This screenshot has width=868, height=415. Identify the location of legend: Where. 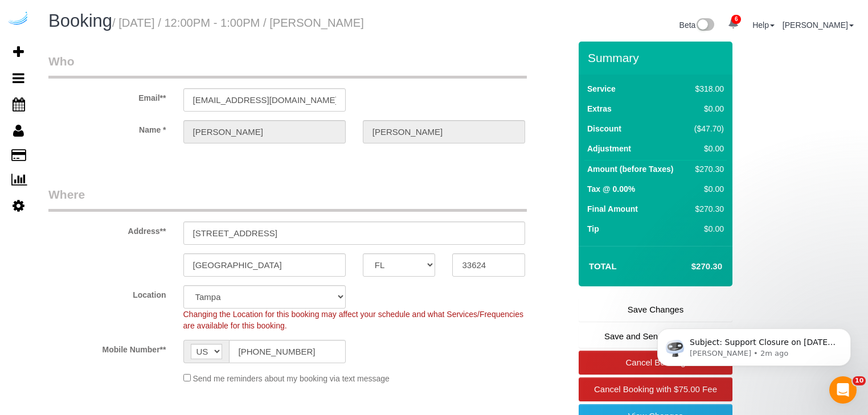
(288, 198).